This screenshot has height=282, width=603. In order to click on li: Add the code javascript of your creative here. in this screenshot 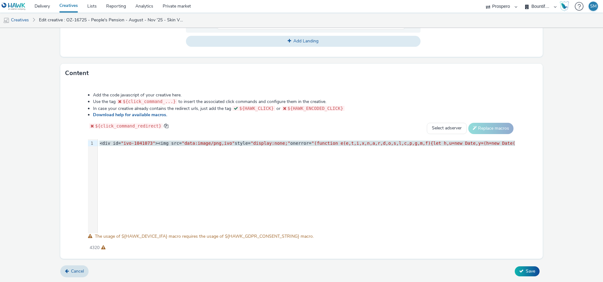, I will do `click(304, 95)`.